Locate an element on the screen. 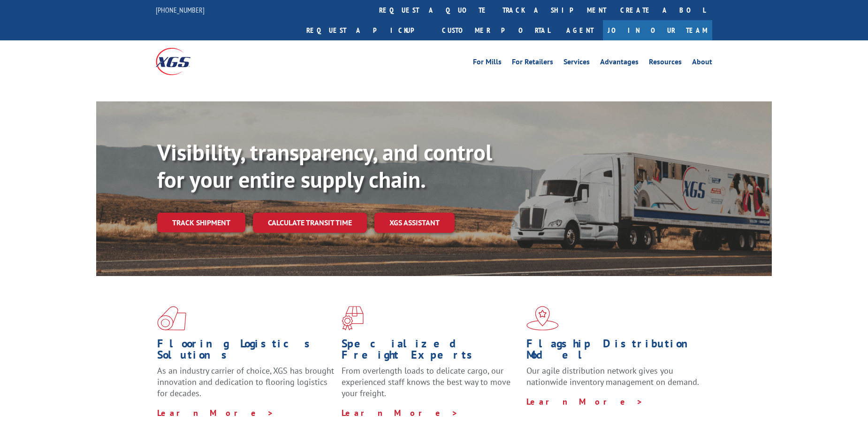 The image size is (868, 430). a: Track shipment is located at coordinates (201, 222).